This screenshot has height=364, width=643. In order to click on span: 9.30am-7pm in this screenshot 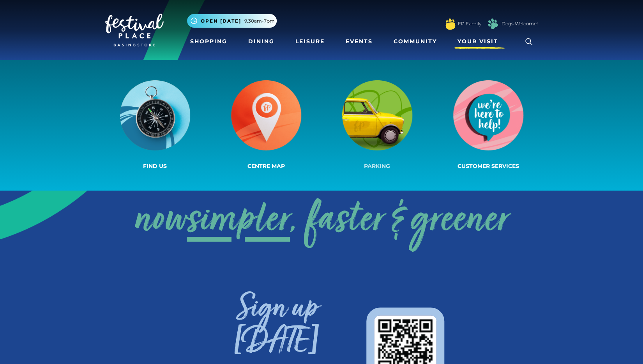, I will do `click(260, 21)`.